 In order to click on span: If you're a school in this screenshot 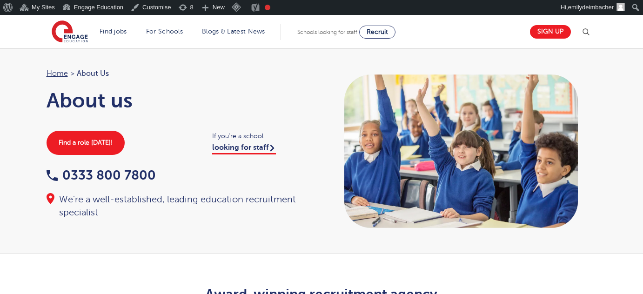, I will do `click(262, 136)`.